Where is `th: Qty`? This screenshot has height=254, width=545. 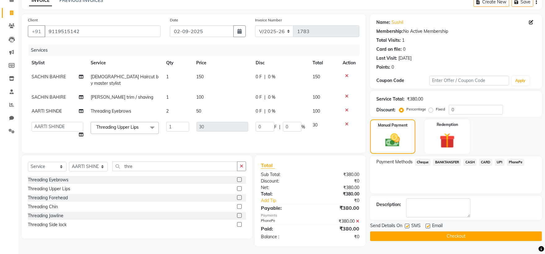
th: Qty is located at coordinates (178, 63).